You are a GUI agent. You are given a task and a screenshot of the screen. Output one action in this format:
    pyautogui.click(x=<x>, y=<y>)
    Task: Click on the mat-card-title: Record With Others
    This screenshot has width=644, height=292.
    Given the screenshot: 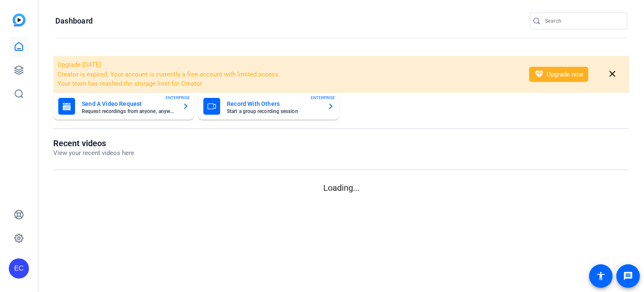 What is the action you would take?
    pyautogui.click(x=274, y=104)
    